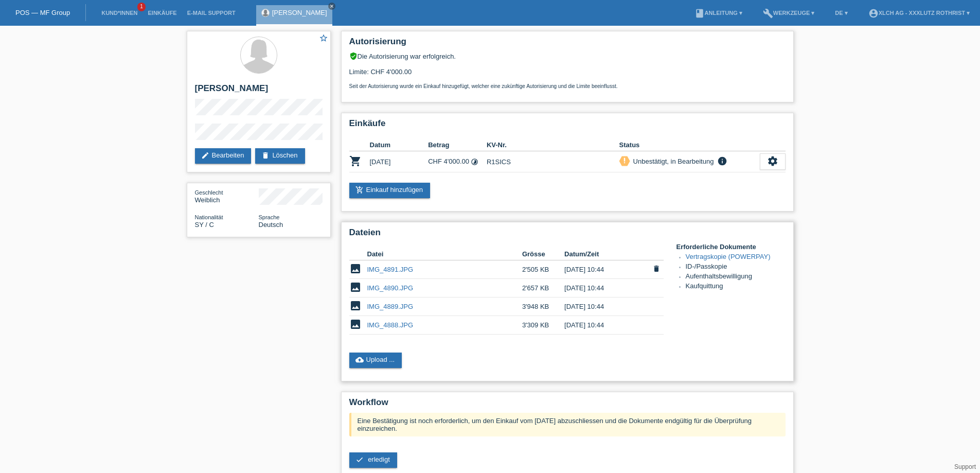 Image resolution: width=980 pixels, height=473 pixels. I want to click on a: add_shopping_cartEinkauf hinzufügen, so click(390, 191).